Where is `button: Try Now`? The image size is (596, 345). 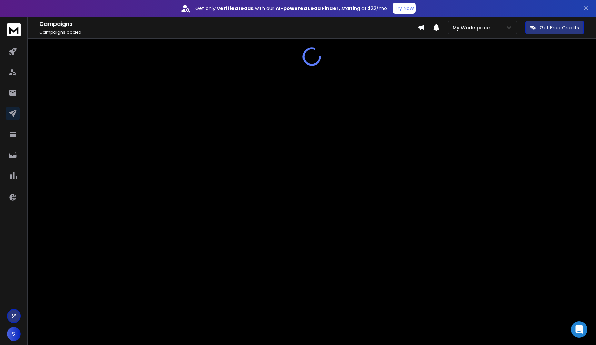
button: Try Now is located at coordinates (404, 8).